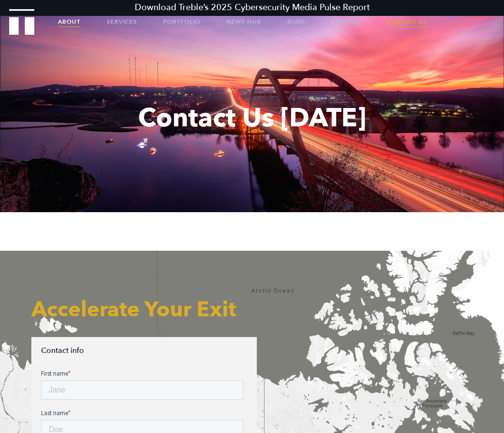 This screenshot has width=504, height=433. I want to click on a: Portfolio, so click(182, 22).